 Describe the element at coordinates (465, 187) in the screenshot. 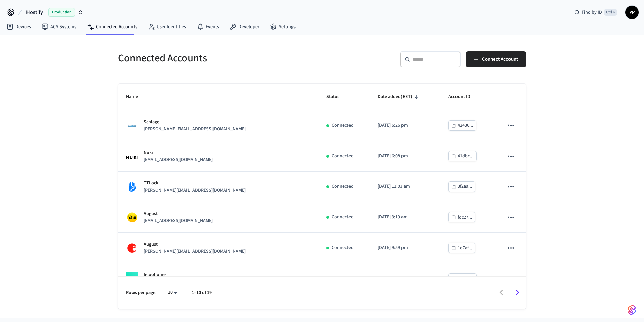

I see `div: 3f2aa...` at that location.